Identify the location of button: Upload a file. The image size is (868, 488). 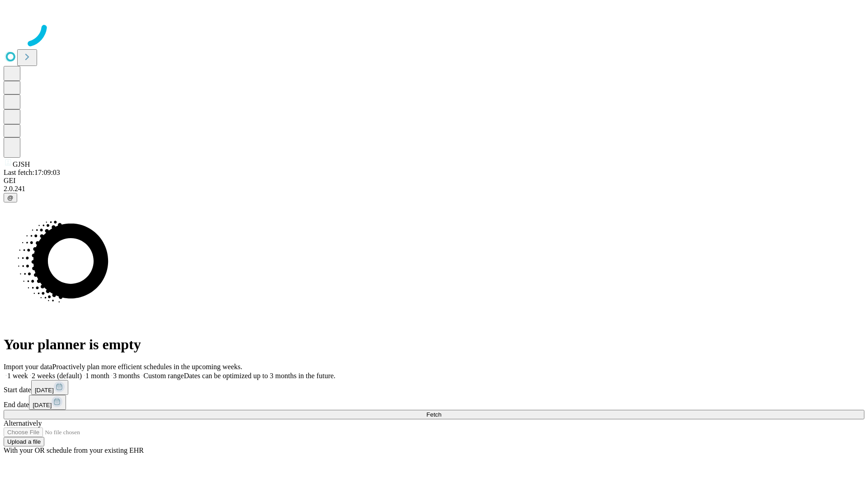
(24, 442).